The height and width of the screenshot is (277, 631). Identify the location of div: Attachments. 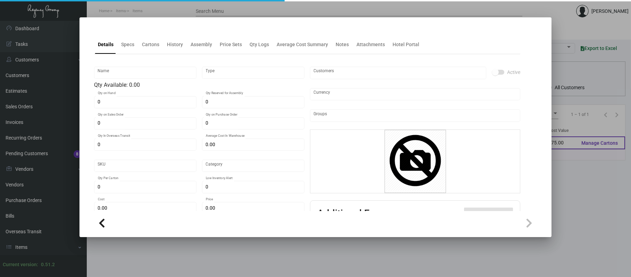
(371, 44).